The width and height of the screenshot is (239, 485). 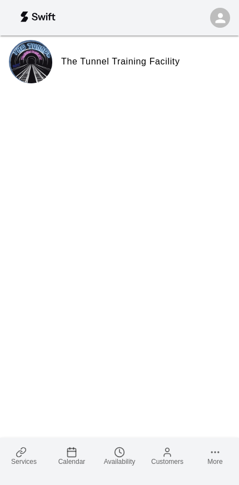 I want to click on a: Customers, so click(x=167, y=456).